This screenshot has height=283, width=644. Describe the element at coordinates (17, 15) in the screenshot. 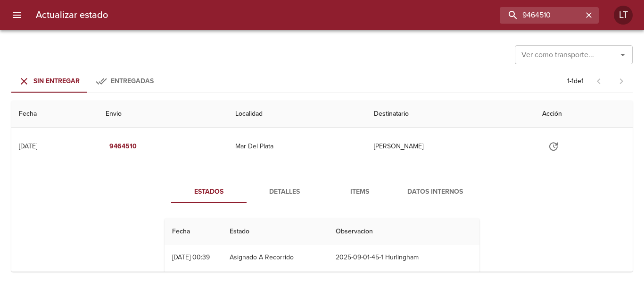

I see `button: menu` at that location.